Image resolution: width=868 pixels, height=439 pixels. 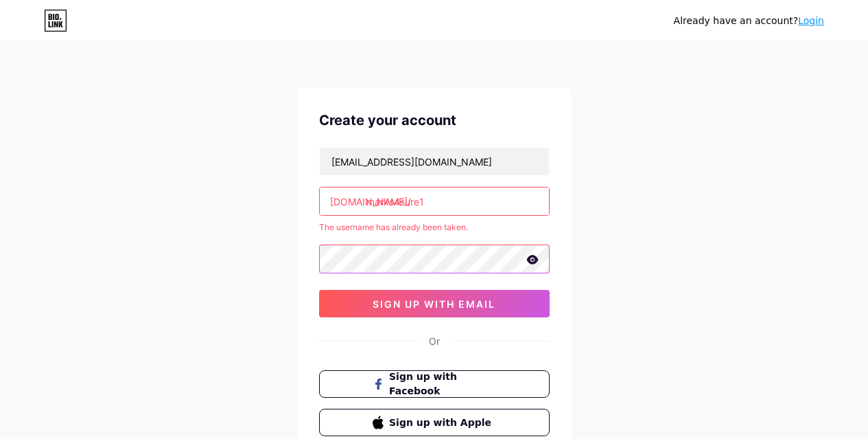 What do you see at coordinates (434, 384) in the screenshot?
I see `button: Sign up with Facebook` at bounding box center [434, 384].